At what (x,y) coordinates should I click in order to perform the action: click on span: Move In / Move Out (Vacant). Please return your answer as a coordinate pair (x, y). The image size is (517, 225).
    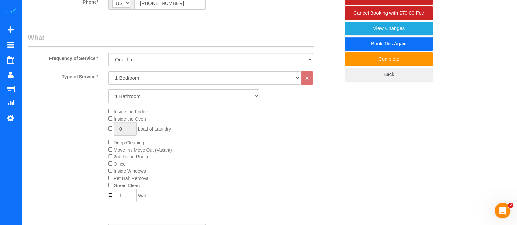
    Looking at the image, I should click on (143, 150).